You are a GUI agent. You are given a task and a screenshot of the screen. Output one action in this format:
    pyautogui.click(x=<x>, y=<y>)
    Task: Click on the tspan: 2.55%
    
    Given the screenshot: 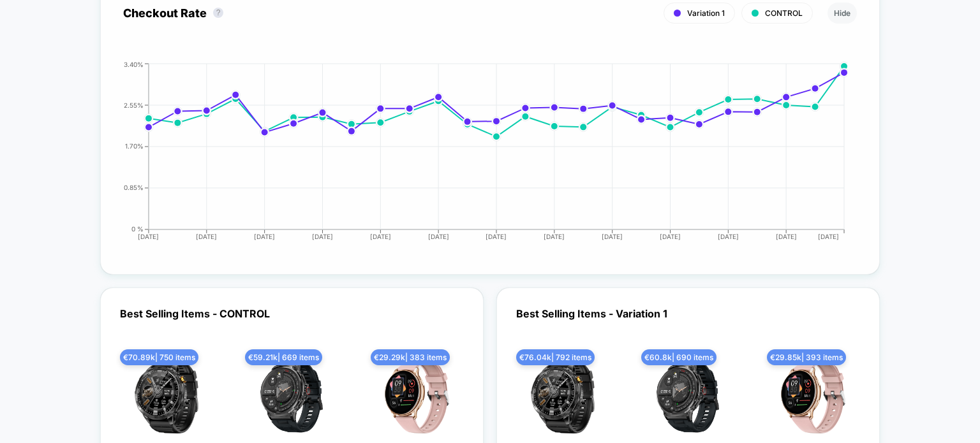 What is the action you would take?
    pyautogui.click(x=134, y=105)
    